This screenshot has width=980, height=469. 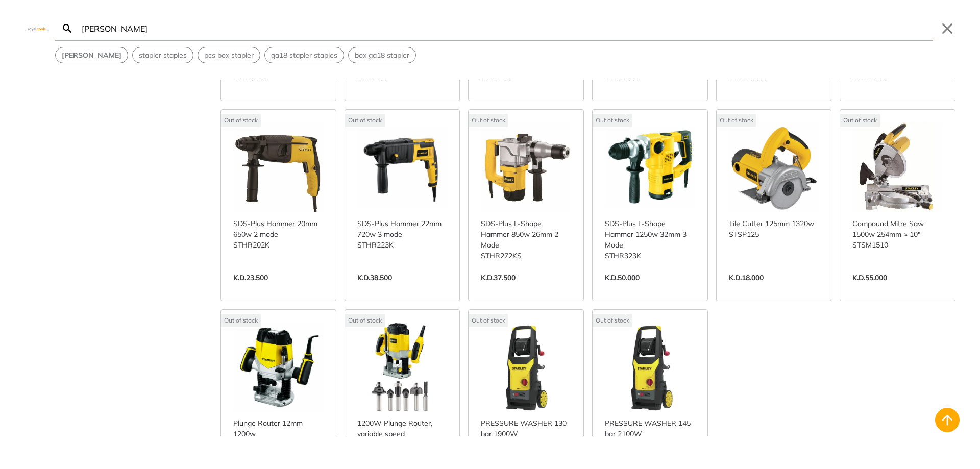 I want to click on div: Suggestion: stanley, so click(x=91, y=55).